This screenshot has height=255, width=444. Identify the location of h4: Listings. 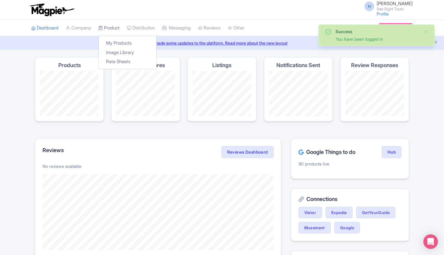
(222, 65).